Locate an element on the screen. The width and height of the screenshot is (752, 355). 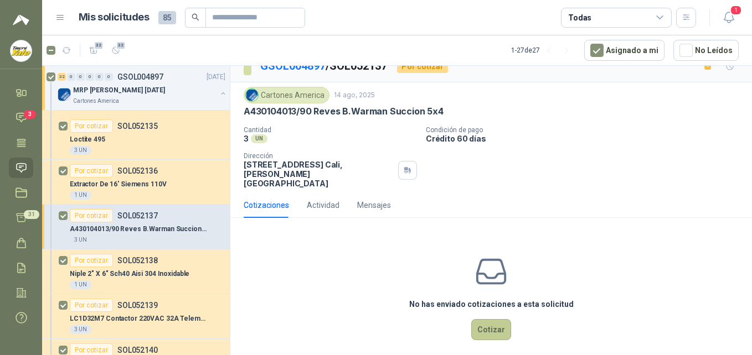
div: Actividad is located at coordinates (323, 205).